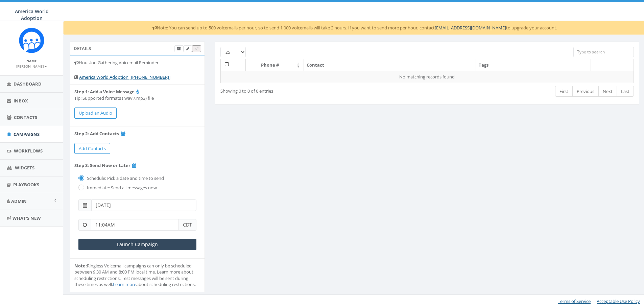  Describe the element at coordinates (80, 266) in the screenshot. I see `b: Note:` at that location.